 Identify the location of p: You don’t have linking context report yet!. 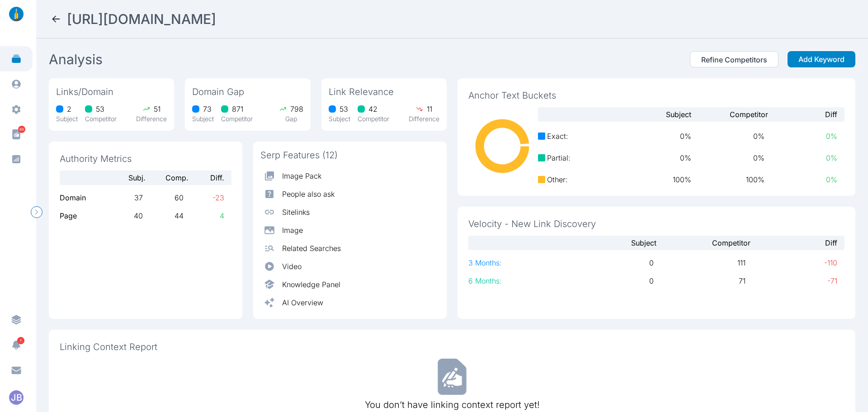
(452, 405).